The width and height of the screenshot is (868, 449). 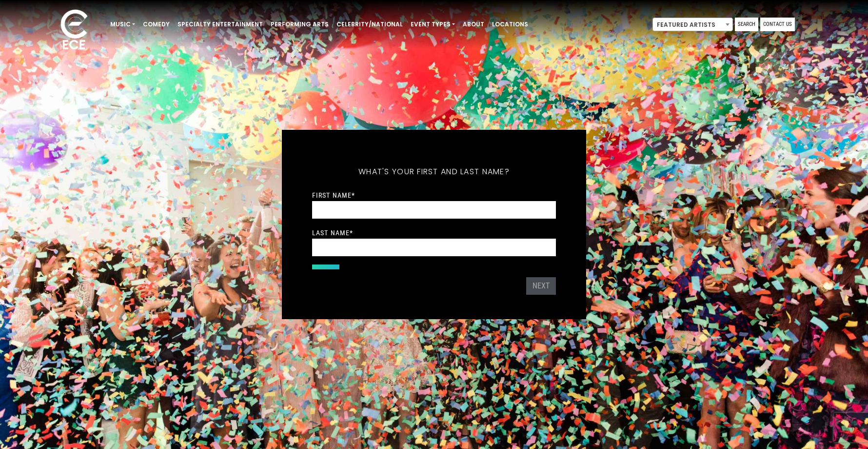 I want to click on a: Locations, so click(x=510, y=24).